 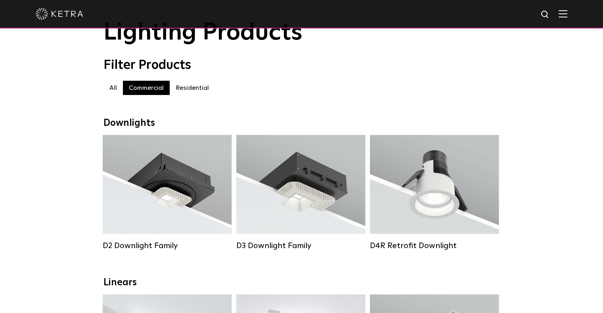 What do you see at coordinates (301, 283) in the screenshot?
I see `div: Linears` at bounding box center [301, 283].